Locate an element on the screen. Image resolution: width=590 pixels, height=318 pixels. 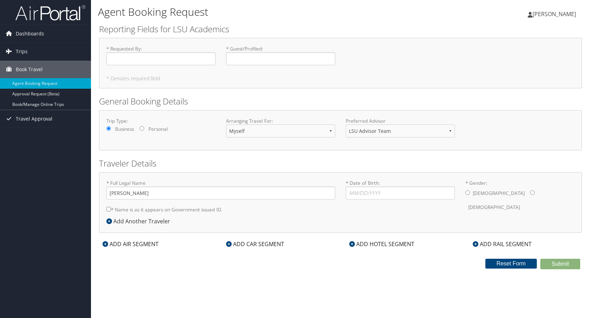
label: * Name is as it appears on Government issued ID. is located at coordinates (165, 209).